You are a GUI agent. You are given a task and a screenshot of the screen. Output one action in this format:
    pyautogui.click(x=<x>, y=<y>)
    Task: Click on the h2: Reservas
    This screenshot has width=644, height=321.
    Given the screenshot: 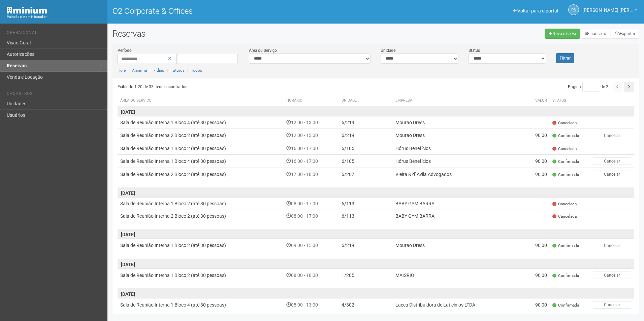 What is the action you would take?
    pyautogui.click(x=242, y=34)
    